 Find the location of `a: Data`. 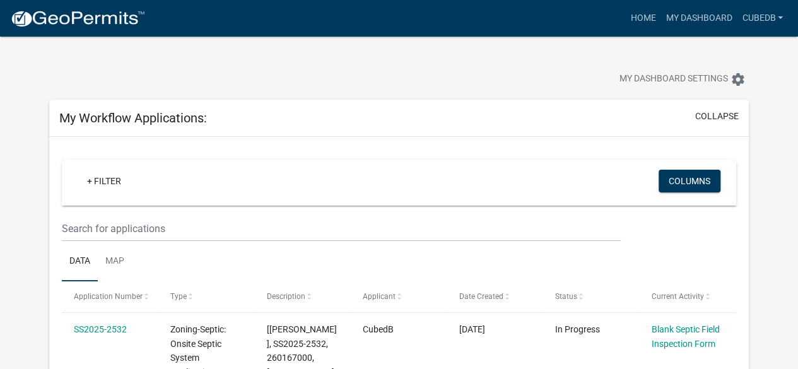

a: Data is located at coordinates (79, 262).